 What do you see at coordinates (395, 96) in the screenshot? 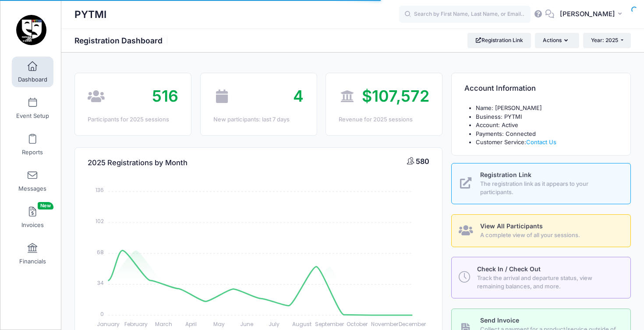
I see `span: $107,572` at bounding box center [395, 96].